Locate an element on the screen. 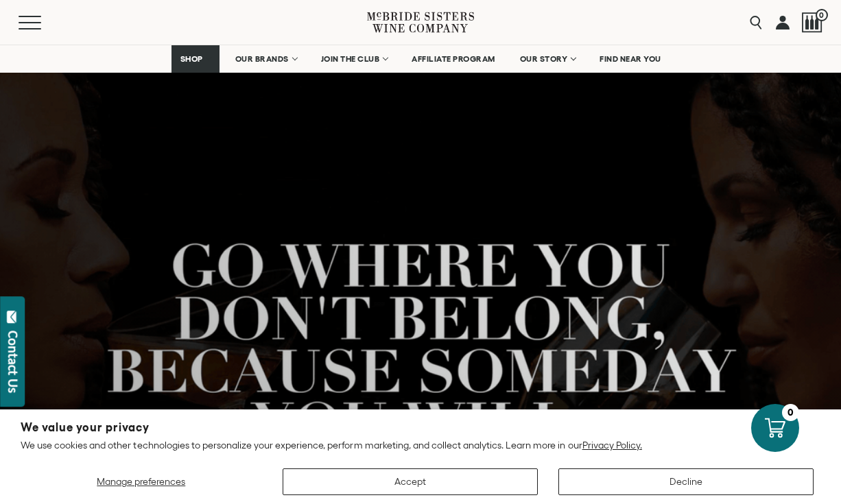 This screenshot has height=502, width=841. a: OUR BRANDS is located at coordinates (266, 59).